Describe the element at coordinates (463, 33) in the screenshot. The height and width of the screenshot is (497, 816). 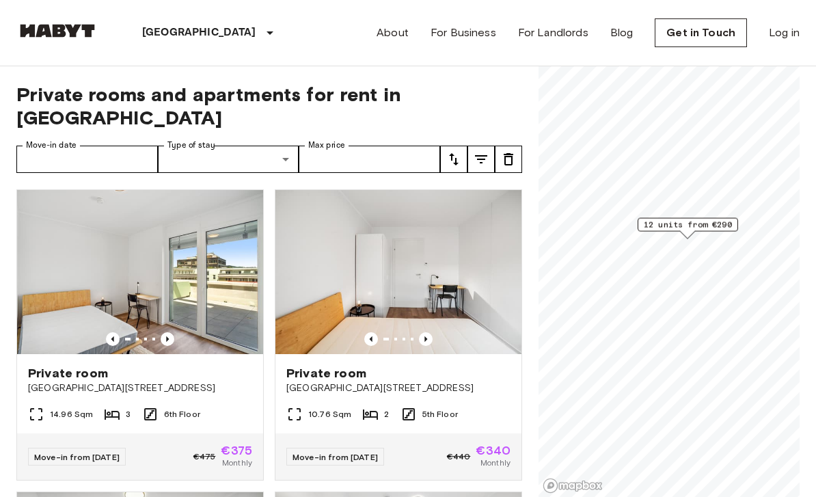
I see `a: For Business` at that location.